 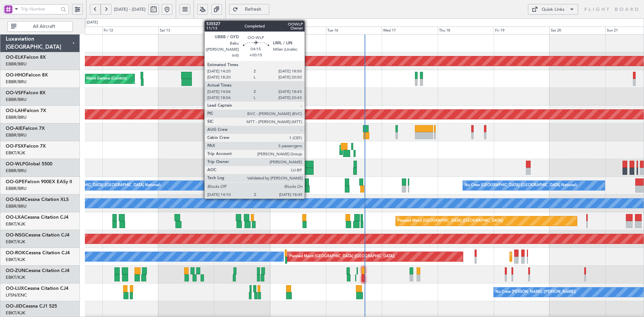 I want to click on span: OO-NSG, so click(x=16, y=235).